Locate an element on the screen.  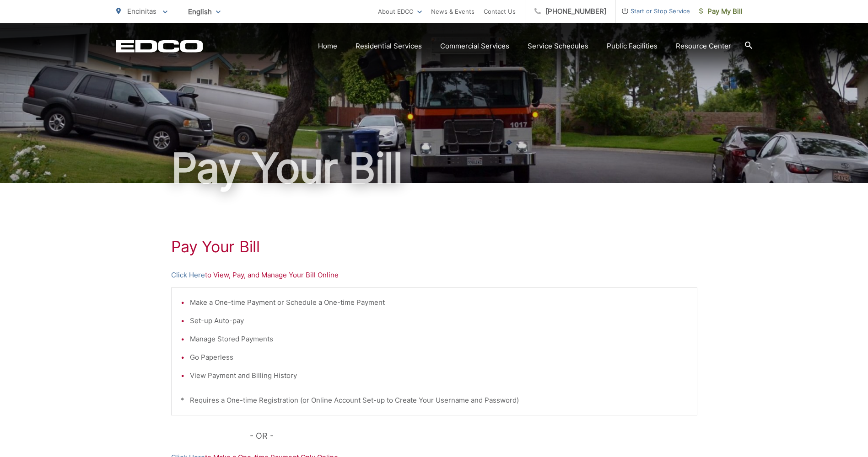
li: Go Paperless is located at coordinates (439, 358).